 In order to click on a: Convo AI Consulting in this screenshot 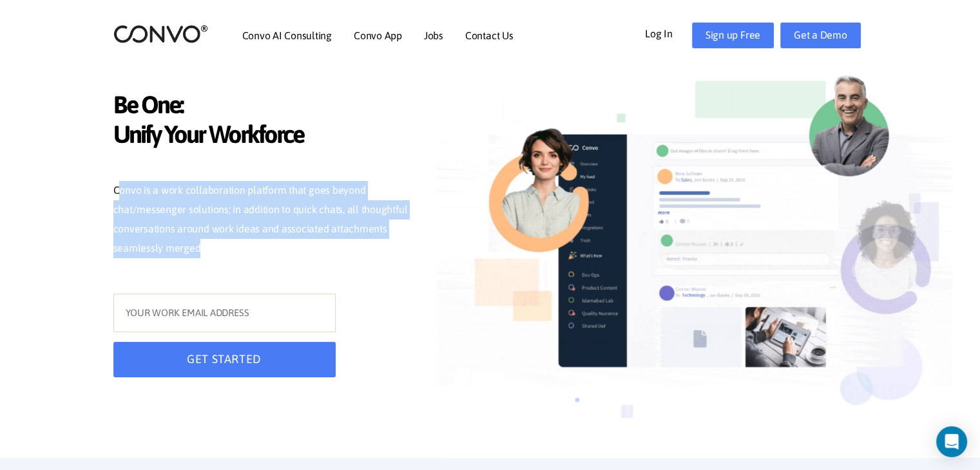, I will do `click(286, 35)`.